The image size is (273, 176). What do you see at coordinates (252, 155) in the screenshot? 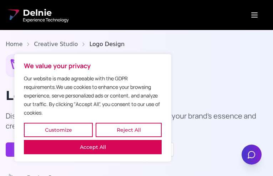
I see `button: Open chat` at bounding box center [252, 155].